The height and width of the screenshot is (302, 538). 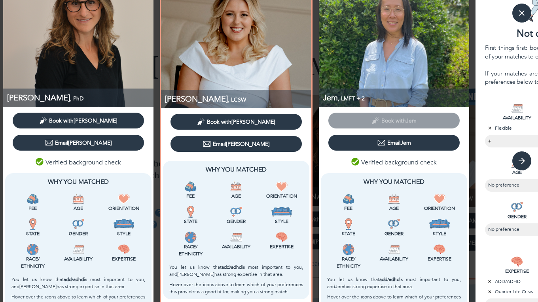 I want to click on p: PhD, so click(x=80, y=98).